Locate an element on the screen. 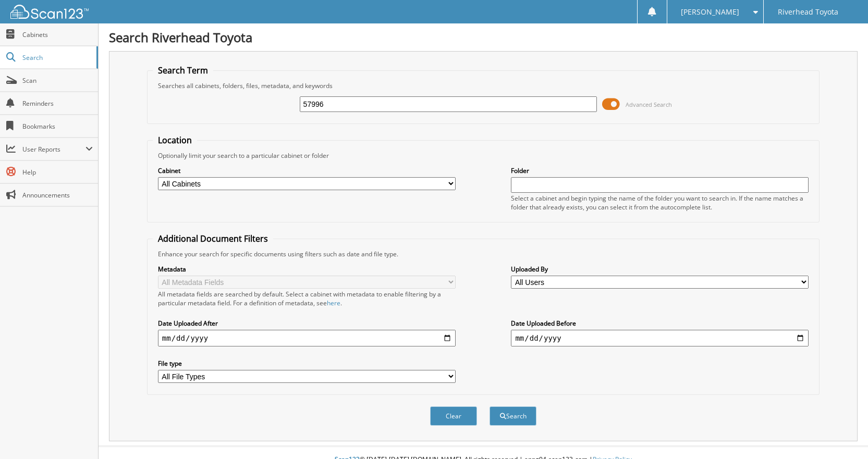 The width and height of the screenshot is (868, 459). span: Bookmarks is located at coordinates (57, 126).